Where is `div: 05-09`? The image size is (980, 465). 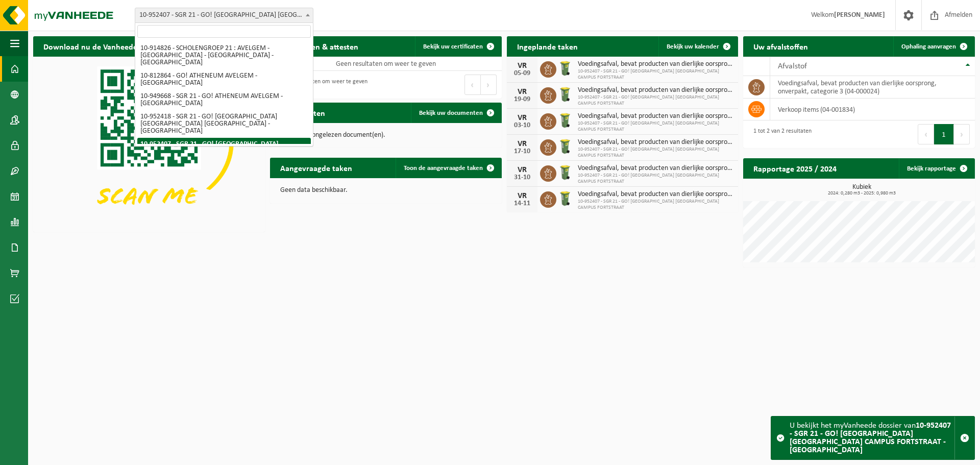
div: 05-09 is located at coordinates (522, 73).